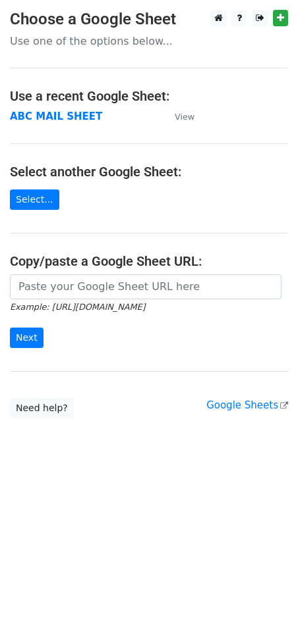 The width and height of the screenshot is (298, 644). What do you see at coordinates (42, 408) in the screenshot?
I see `a: Need help?` at bounding box center [42, 408].